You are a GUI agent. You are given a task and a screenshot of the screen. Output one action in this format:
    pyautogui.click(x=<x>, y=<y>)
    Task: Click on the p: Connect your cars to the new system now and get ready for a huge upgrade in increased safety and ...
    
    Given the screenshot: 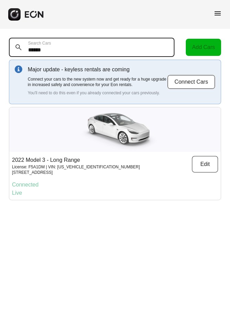 What is the action you would take?
    pyautogui.click(x=97, y=82)
    